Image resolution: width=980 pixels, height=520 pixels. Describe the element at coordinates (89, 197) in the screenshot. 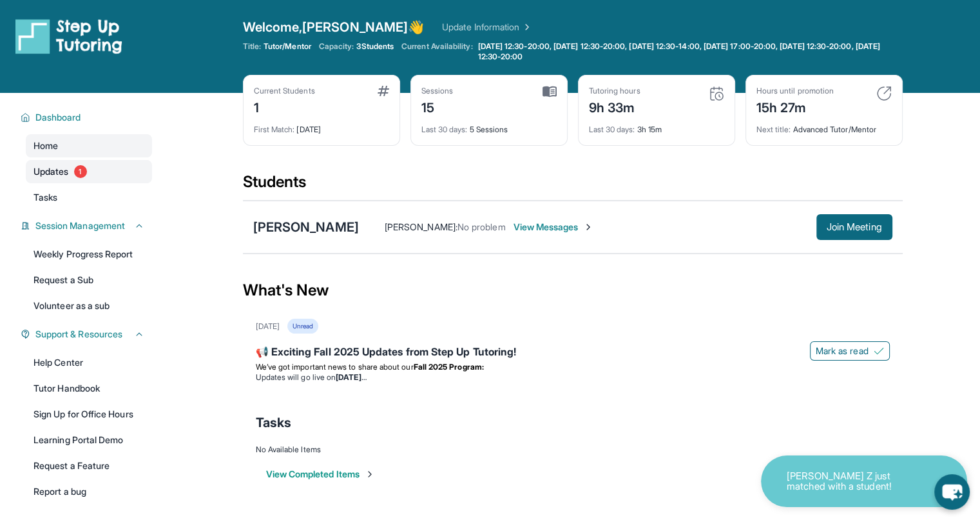

I see `a: Tasks` at that location.